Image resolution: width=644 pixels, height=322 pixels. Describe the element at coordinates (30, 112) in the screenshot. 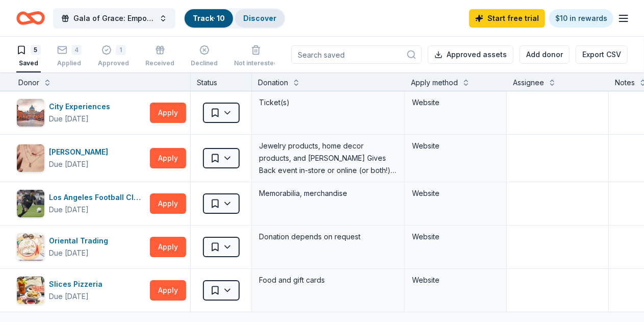

I see `img: Image for City Experiences` at that location.